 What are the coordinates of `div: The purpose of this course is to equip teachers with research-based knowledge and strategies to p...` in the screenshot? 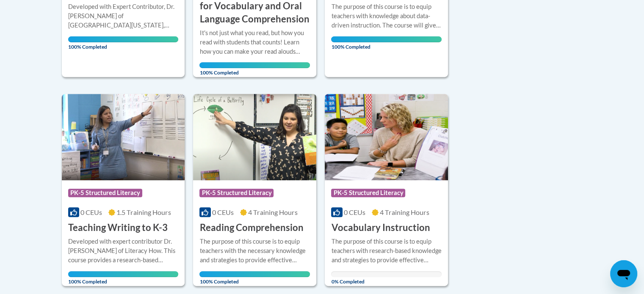 It's located at (386, 251).